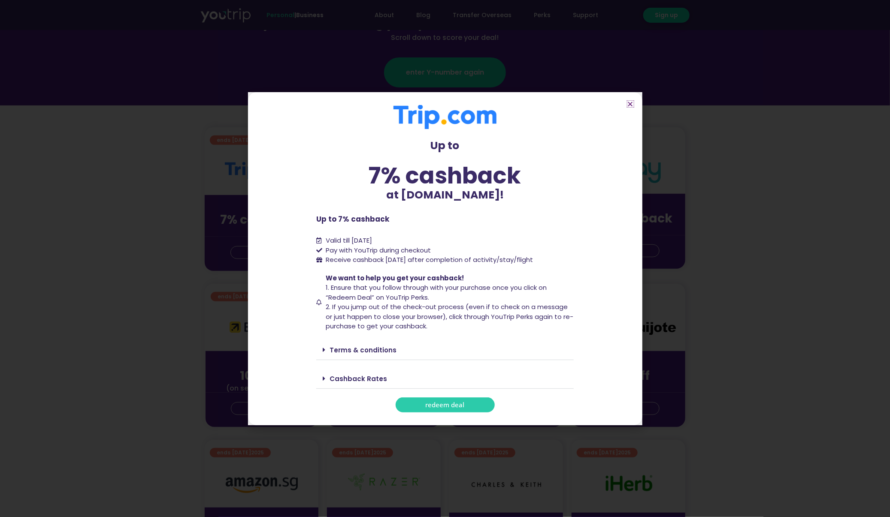 Image resolution: width=890 pixels, height=517 pixels. I want to click on div: 7% cashback, so click(445, 175).